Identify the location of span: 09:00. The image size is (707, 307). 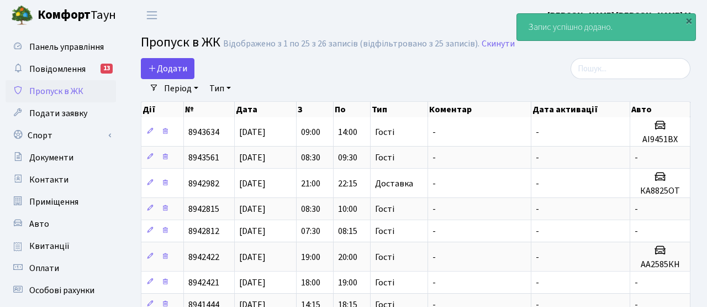
(311, 132).